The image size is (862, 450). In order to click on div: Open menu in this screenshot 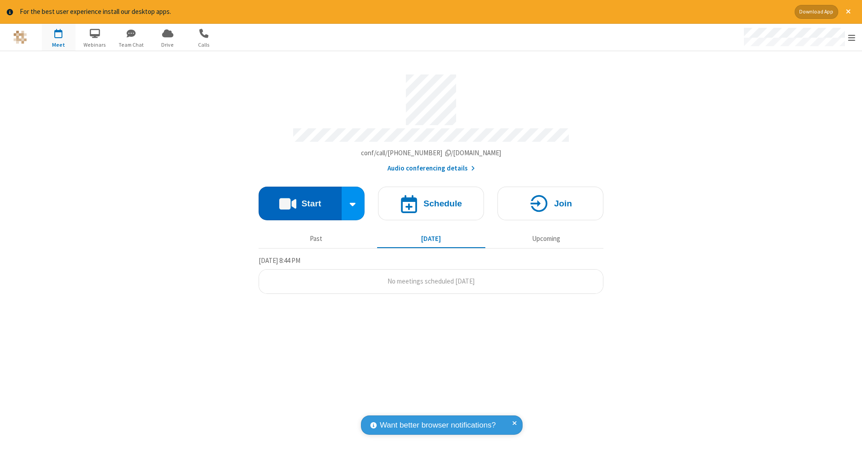, I will do `click(798, 37)`.